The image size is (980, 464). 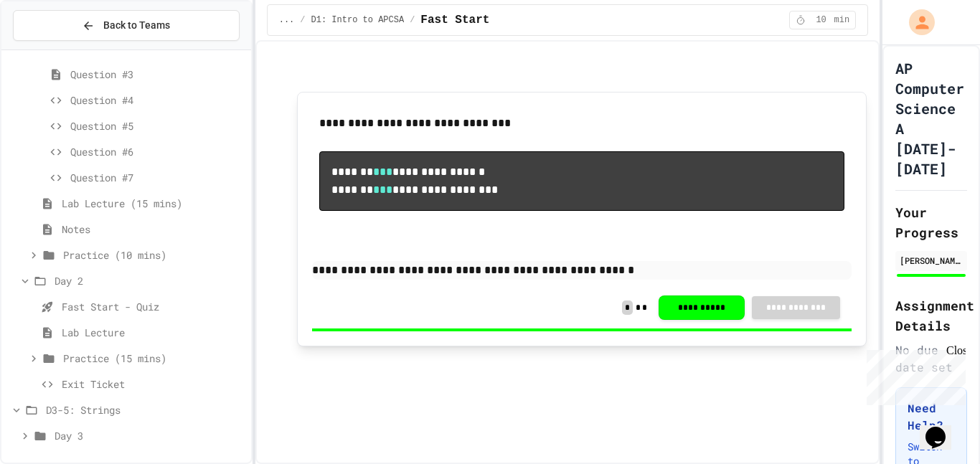 What do you see at coordinates (158, 74) in the screenshot?
I see `span: Question #3` at bounding box center [158, 74].